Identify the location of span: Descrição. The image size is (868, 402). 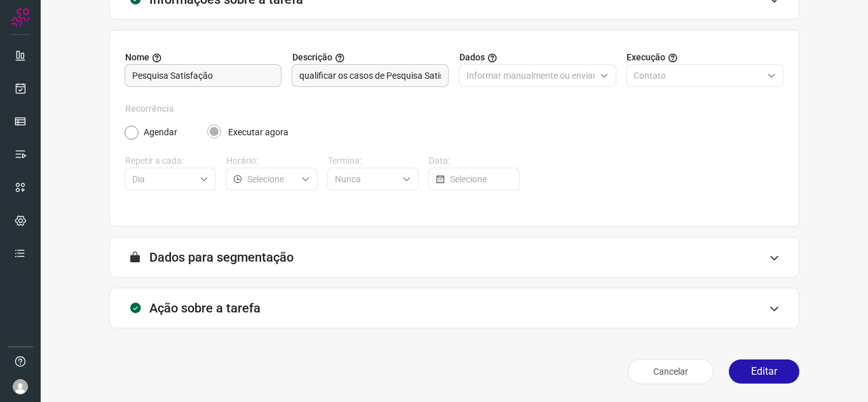
(312, 57).